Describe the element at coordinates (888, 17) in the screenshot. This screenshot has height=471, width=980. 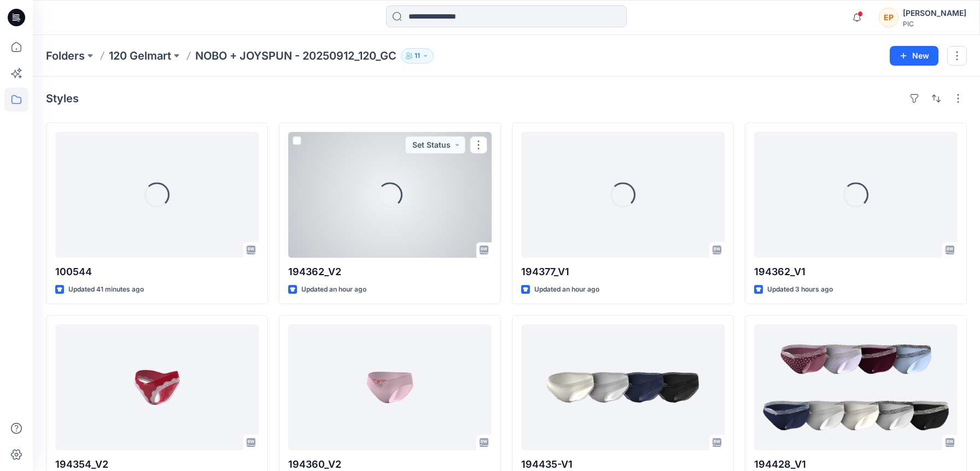
I see `div: EP` at that location.